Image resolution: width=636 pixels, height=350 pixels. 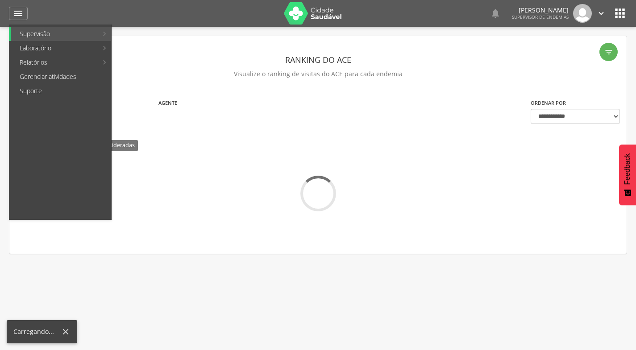 I want to click on a: Gerenciar atividades, so click(x=61, y=77).